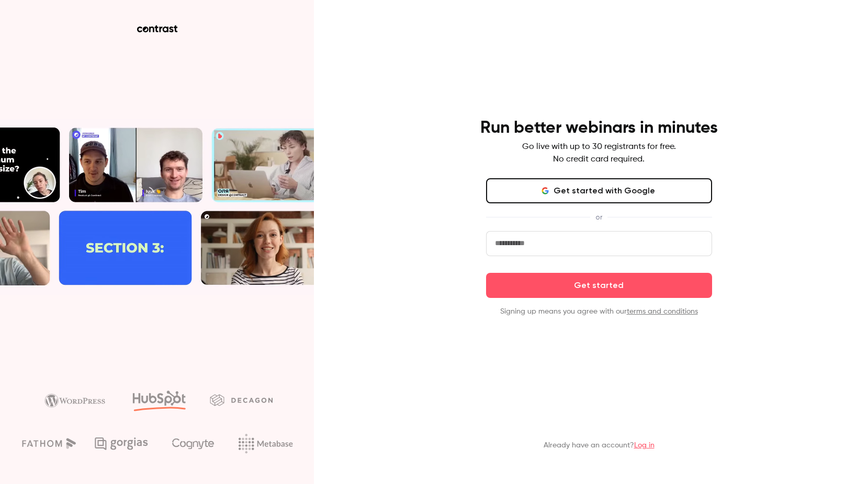 The width and height of the screenshot is (868, 484). What do you see at coordinates (599, 286) in the screenshot?
I see `button: Get started` at bounding box center [599, 286].